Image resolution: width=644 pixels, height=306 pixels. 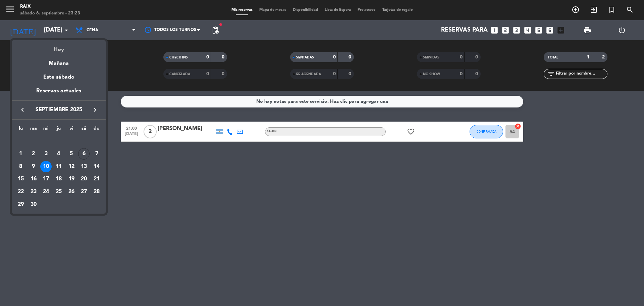 I want to click on td: 19 de septiembre de 2025, so click(x=72, y=179).